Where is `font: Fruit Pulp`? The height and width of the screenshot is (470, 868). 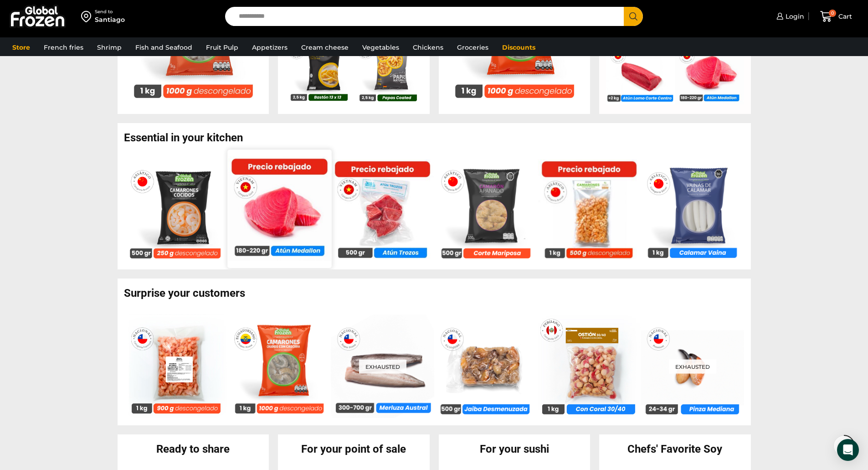
font: Fruit Pulp is located at coordinates (222, 48).